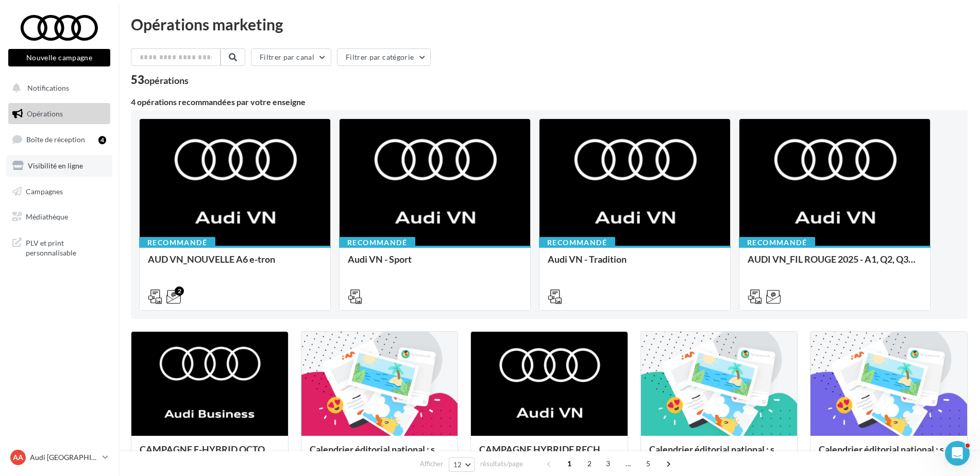 The width and height of the screenshot is (980, 476). Describe the element at coordinates (549, 102) in the screenshot. I see `div: 4 opérations recommandées par votre enseigne` at that location.